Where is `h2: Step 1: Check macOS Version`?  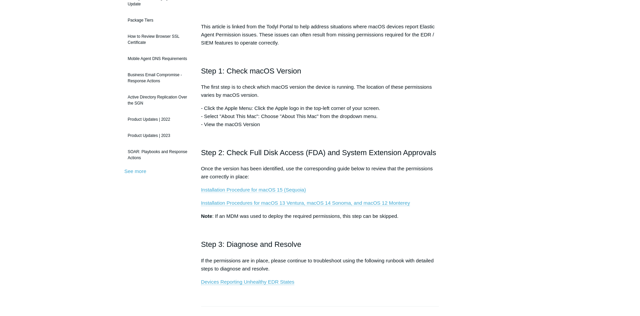
h2: Step 1: Check macOS Version is located at coordinates (320, 71).